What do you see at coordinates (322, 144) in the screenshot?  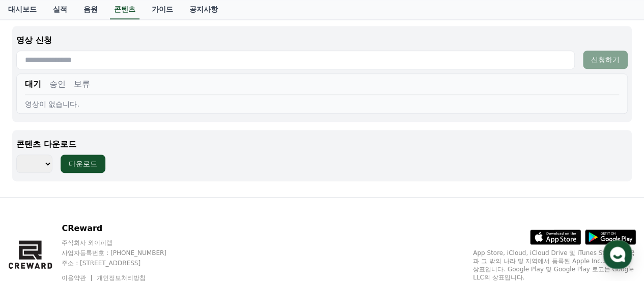 I see `p: 콘텐츠 다운로드` at bounding box center [322, 144].